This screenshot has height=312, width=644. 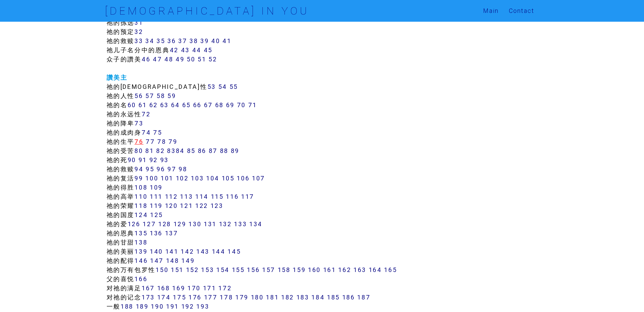 What do you see at coordinates (139, 96) in the screenshot?
I see `a: 56` at bounding box center [139, 96].